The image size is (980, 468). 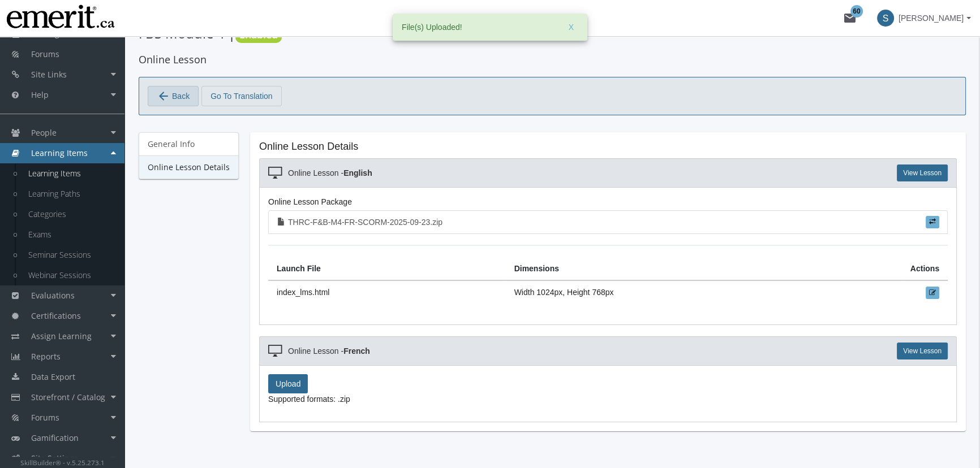 I want to click on button: X, so click(x=571, y=27).